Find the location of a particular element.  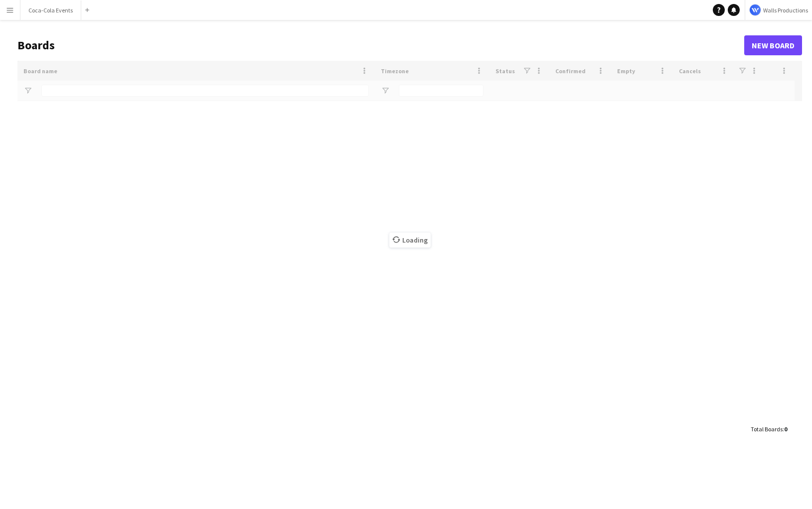

span: 0 is located at coordinates (786, 429).